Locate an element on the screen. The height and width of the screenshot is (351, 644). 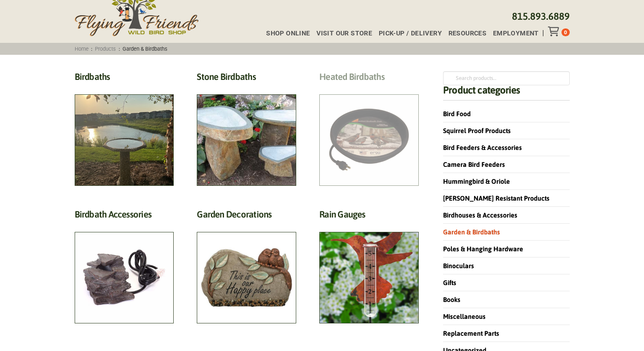
span: Resources is located at coordinates (468, 33).